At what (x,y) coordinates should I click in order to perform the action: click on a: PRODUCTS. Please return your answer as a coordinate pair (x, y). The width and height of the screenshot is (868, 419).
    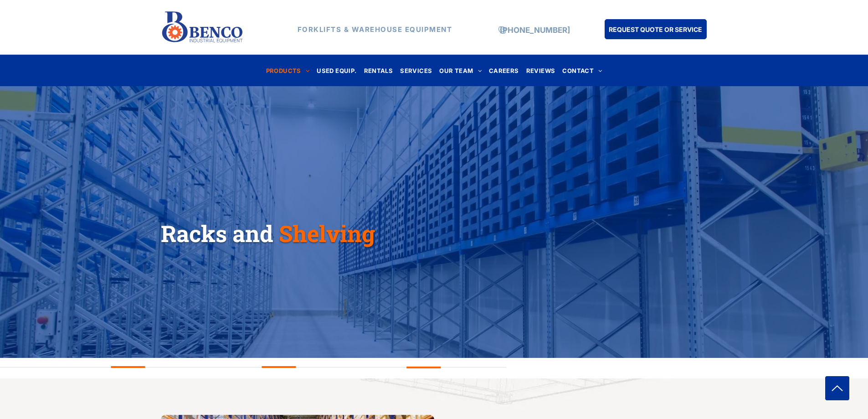
    Looking at the image, I should click on (288, 70).